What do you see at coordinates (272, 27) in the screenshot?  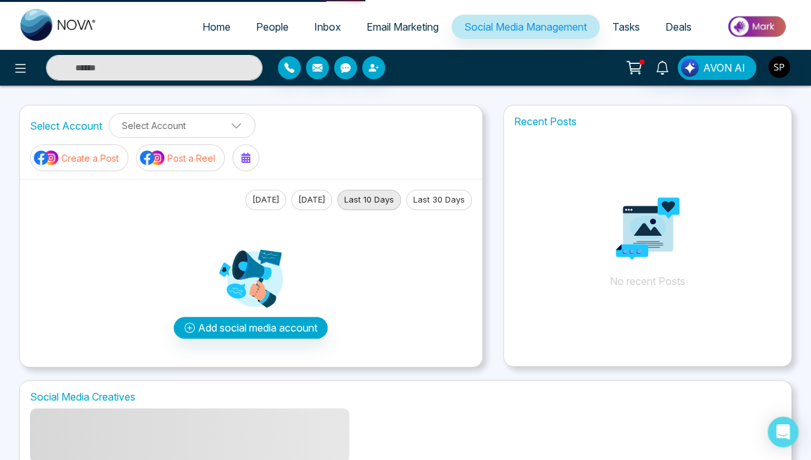 I see `a: People` at bounding box center [272, 27].